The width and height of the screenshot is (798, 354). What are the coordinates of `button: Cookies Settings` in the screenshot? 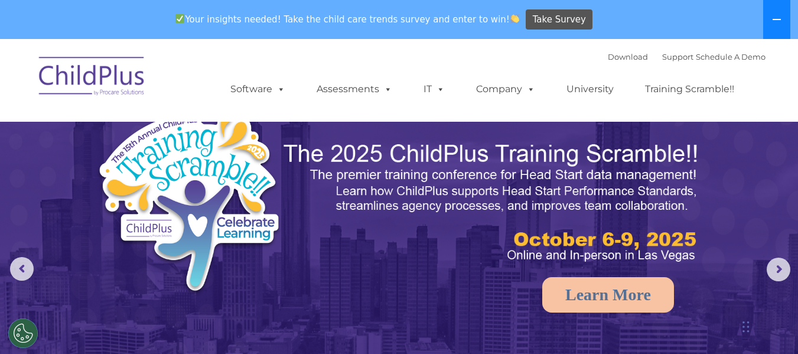 It's located at (23, 333).